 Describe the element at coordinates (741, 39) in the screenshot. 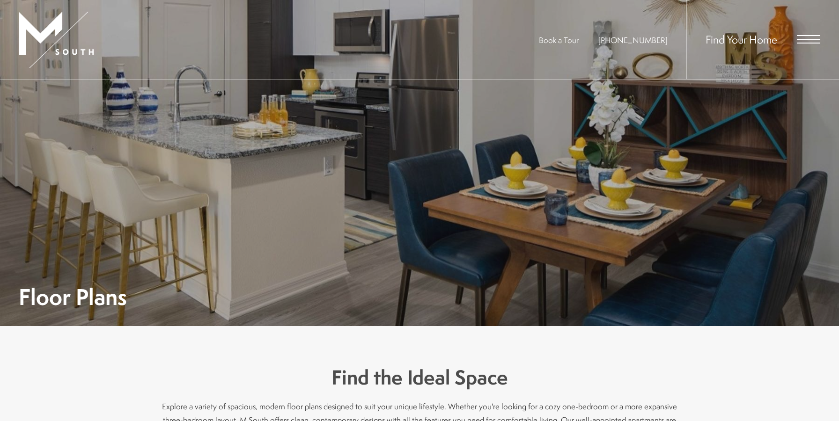

I see `a: Find Your Home` at that location.